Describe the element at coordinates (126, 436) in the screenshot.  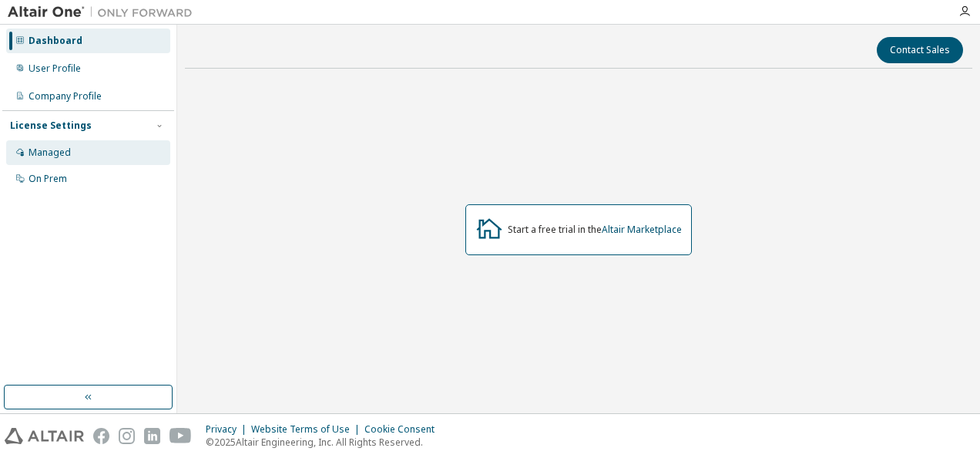
I see `img: instagram.svg` at that location.